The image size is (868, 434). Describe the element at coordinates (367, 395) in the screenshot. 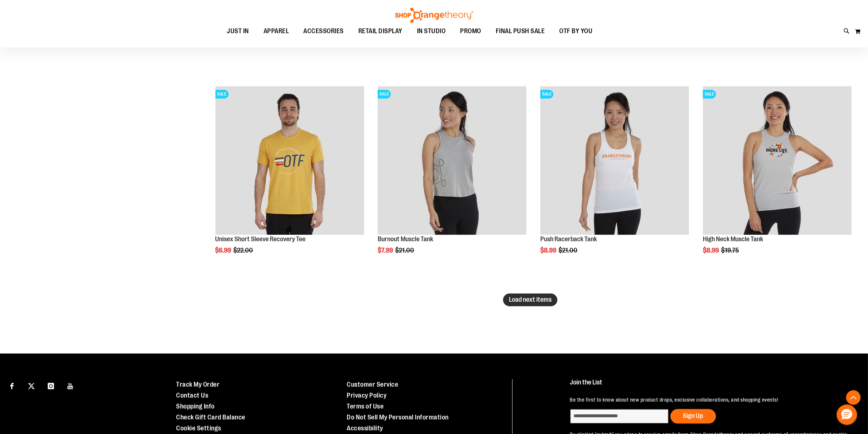

I see `a: Privacy Policy` at that location.